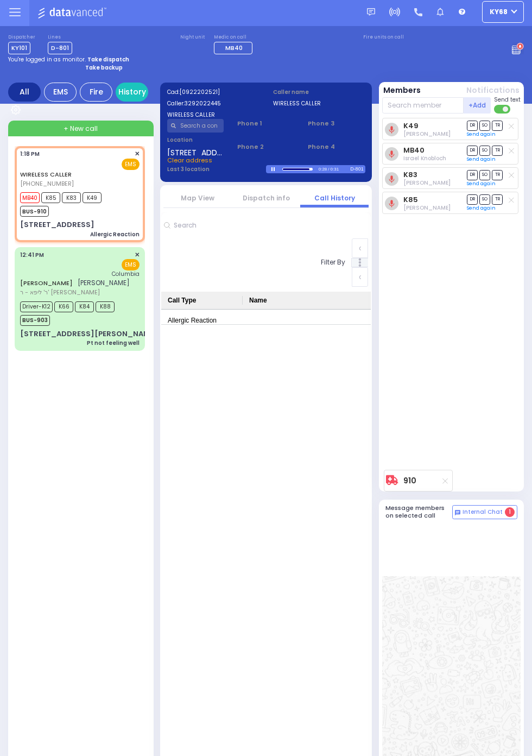 This screenshot has width=532, height=756. Describe the element at coordinates (19, 48) in the screenshot. I see `span: KY101` at that location.